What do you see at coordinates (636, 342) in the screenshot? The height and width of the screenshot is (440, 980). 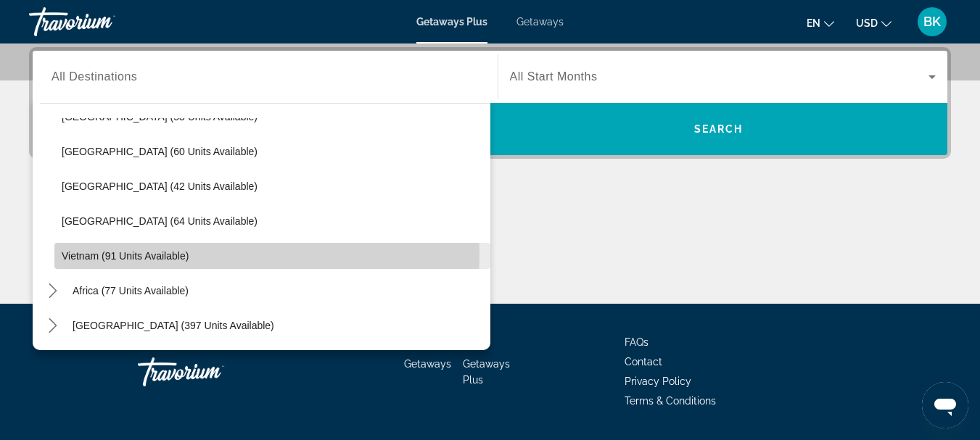 I see `a: FAQs` at bounding box center [636, 342].